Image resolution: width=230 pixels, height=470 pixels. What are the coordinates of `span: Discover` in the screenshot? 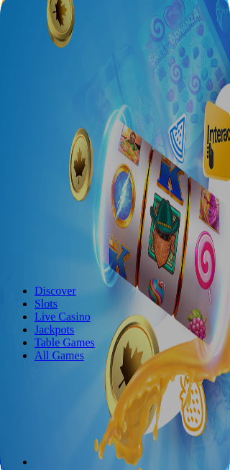 It's located at (55, 291).